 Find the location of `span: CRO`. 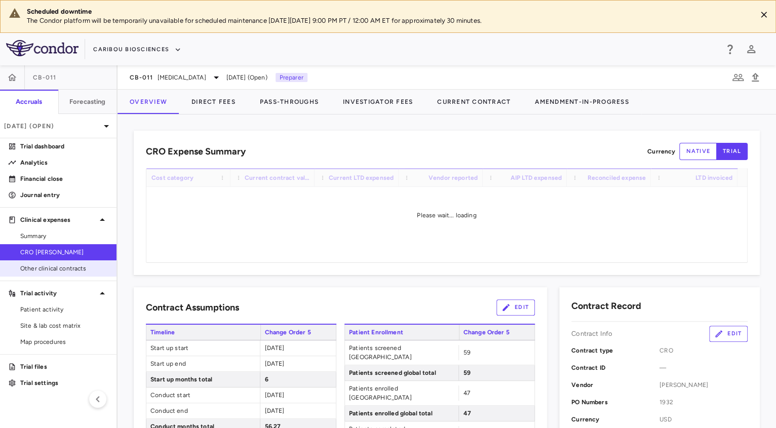

span: CRO is located at coordinates (703, 350).